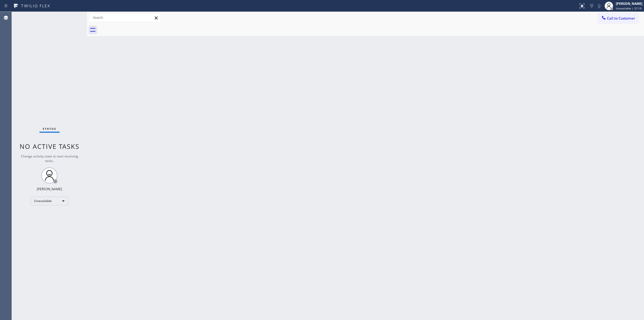 This screenshot has width=644, height=320. Describe the element at coordinates (49, 146) in the screenshot. I see `span: No active tasks` at that location.